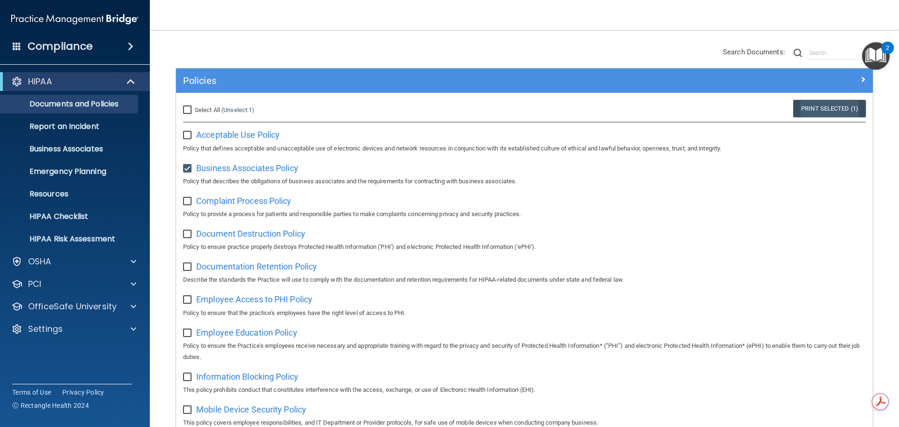  Describe the element at coordinates (257, 266) in the screenshot. I see `span: Documentation Retention Policy` at that location.